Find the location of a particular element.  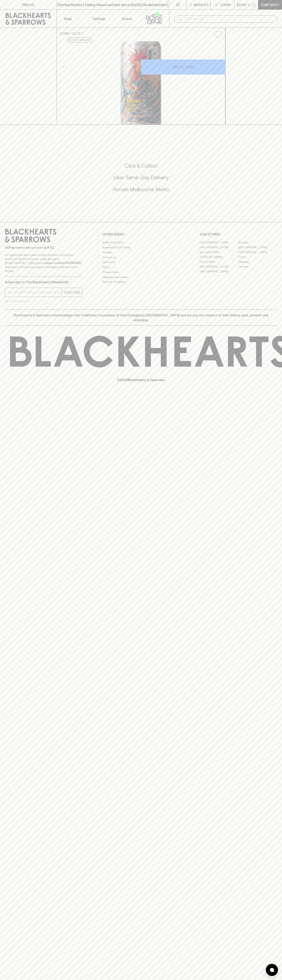

a: Stores is located at coordinates (127, 18).